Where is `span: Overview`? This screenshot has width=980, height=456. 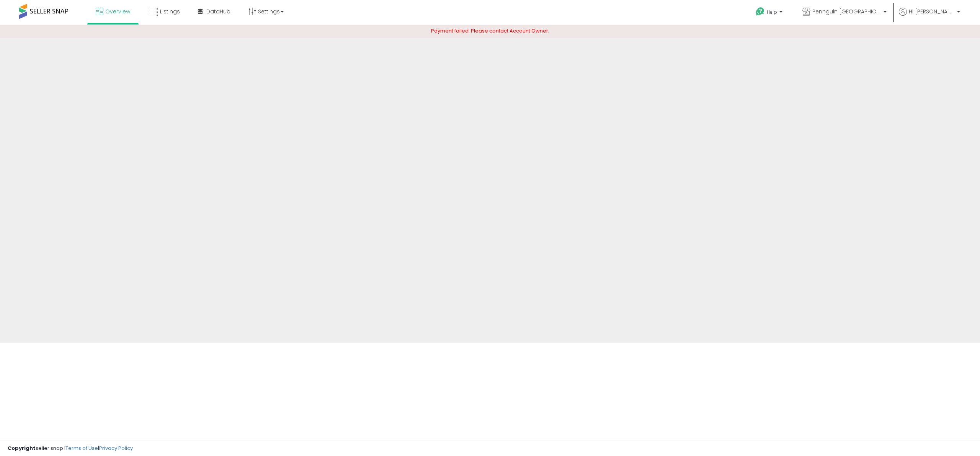
span: Overview is located at coordinates (117, 11).